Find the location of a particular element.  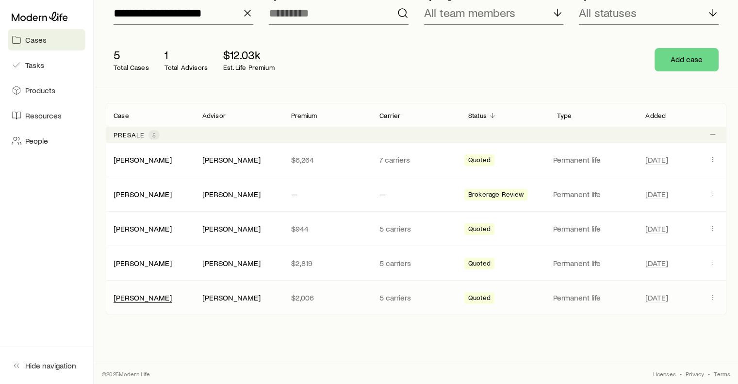

p: $6,264 is located at coordinates (327, 160).